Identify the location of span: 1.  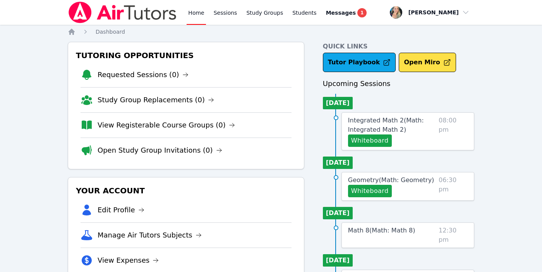
(362, 13).